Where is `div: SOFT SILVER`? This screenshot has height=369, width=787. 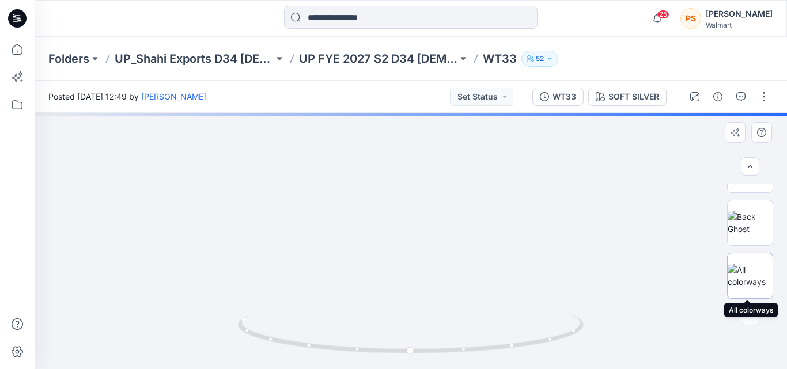 div: SOFT SILVER is located at coordinates (633, 97).